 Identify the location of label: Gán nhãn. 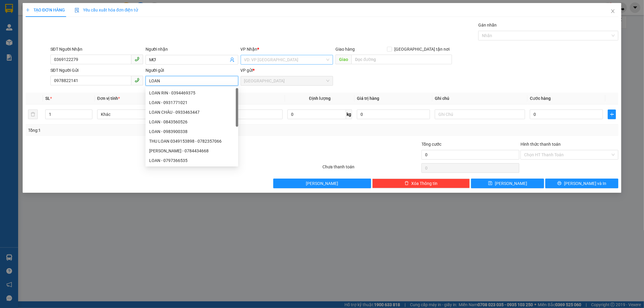
(487, 25).